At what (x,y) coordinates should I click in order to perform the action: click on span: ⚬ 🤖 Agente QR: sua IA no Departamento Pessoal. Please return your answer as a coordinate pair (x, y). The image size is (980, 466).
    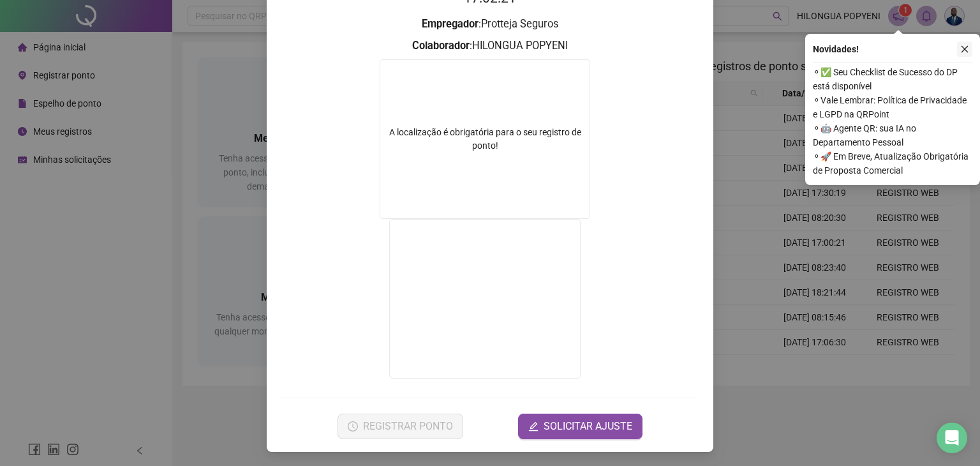
    Looking at the image, I should click on (892, 135).